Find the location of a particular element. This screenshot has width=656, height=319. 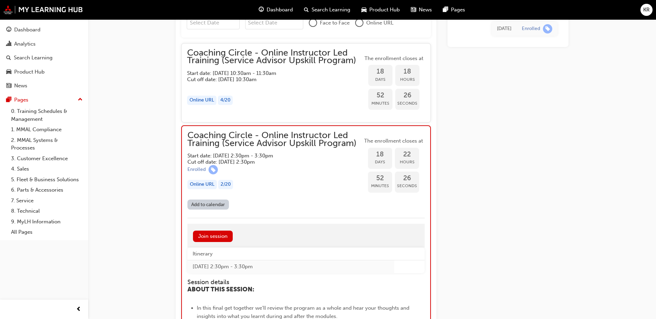

a: News is located at coordinates (44, 86).